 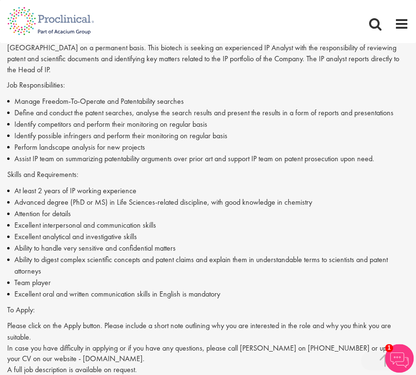 I want to click on p: Job Responsibilities:, so click(x=208, y=85).